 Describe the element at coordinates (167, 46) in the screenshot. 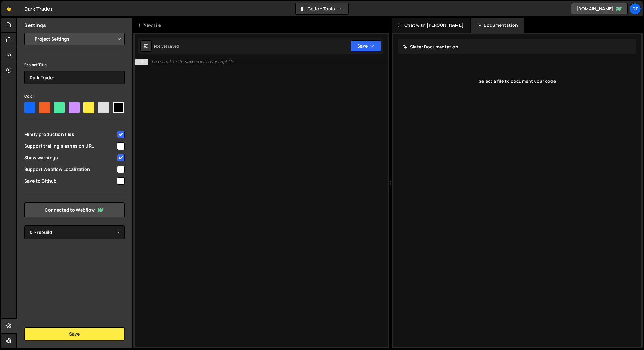

I see `div: Not yet saved` at that location.